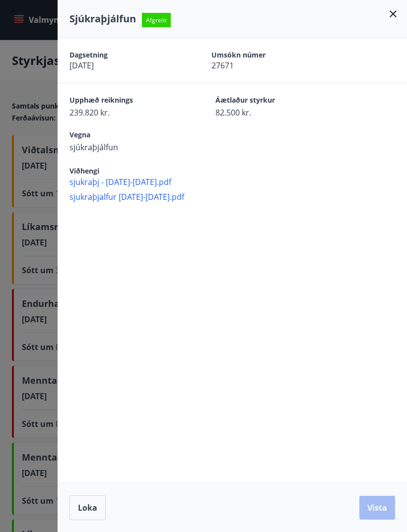  I want to click on span: Umsókn númer, so click(265, 55).